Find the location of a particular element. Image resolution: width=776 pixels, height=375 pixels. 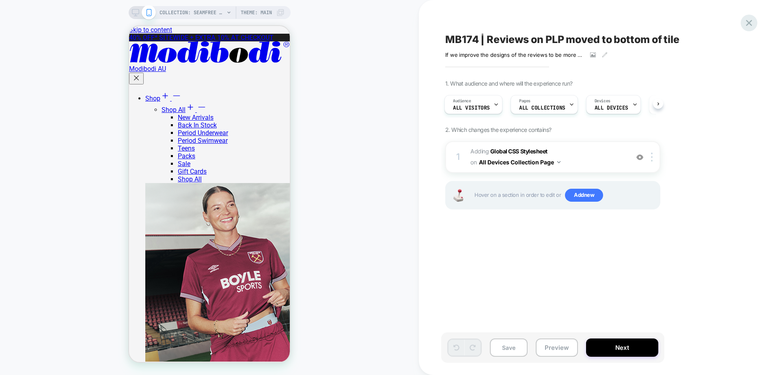

span: 1. What audience and where will the experience run? is located at coordinates (508, 83).